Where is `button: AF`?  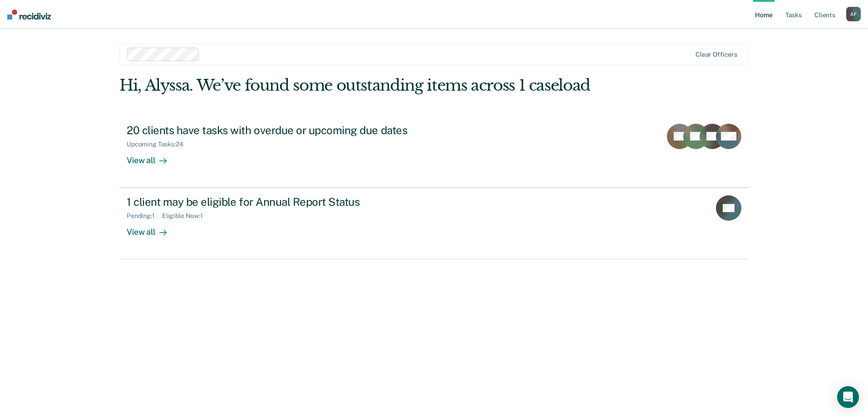
button: AF is located at coordinates (853, 14).